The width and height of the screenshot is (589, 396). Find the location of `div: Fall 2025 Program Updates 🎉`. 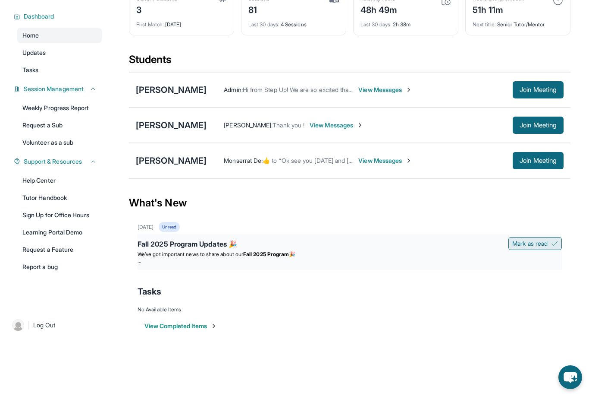

div: Fall 2025 Program Updates 🎉 is located at coordinates (350, 245).